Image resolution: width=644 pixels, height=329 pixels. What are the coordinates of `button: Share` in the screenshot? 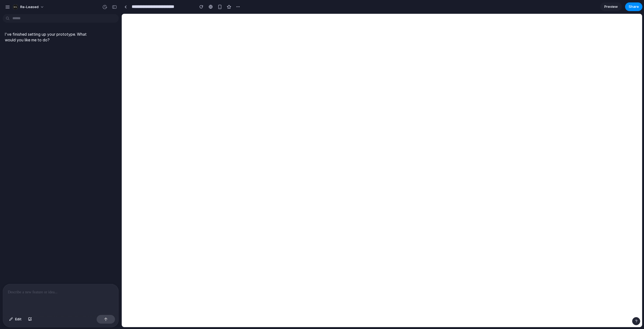 It's located at (634, 7).